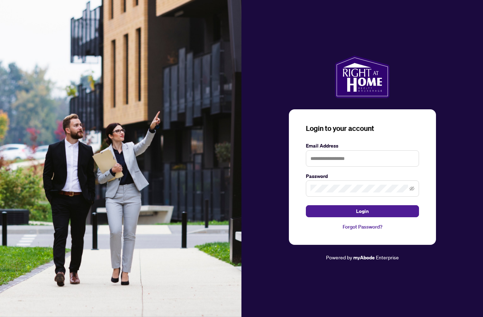  What do you see at coordinates (412, 189) in the screenshot?
I see `span: eye-invisible` at bounding box center [412, 189].